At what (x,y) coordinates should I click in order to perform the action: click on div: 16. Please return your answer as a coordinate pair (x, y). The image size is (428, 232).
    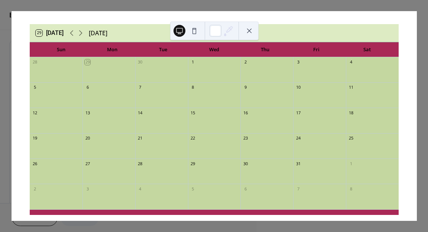
    Looking at the image, I should click on (245, 113).